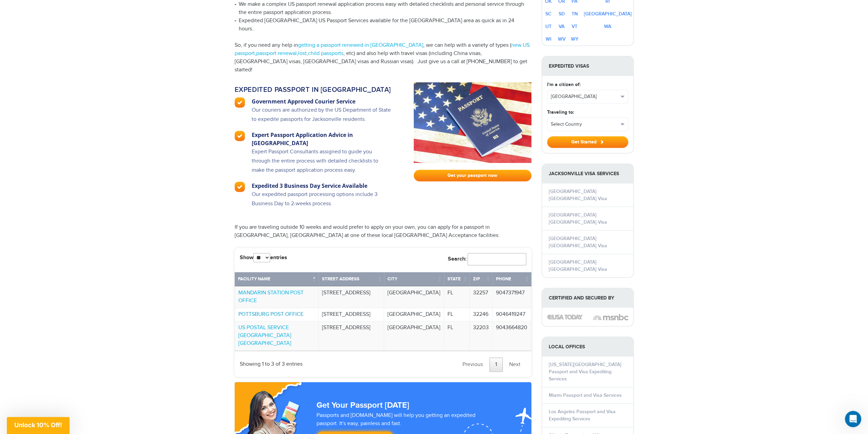 Image resolution: width=868 pixels, height=434 pixels. Describe the element at coordinates (473, 364) in the screenshot. I see `a: Previous` at that location.